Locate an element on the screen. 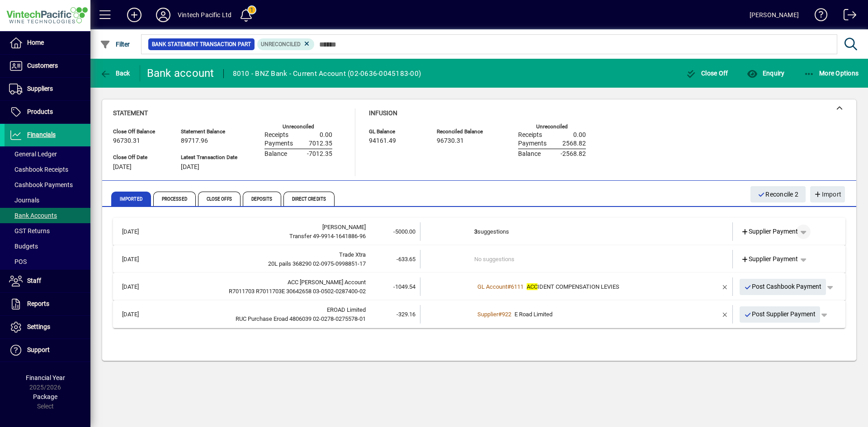 The height and width of the screenshot is (427, 868). span: Financials is located at coordinates (41, 135).